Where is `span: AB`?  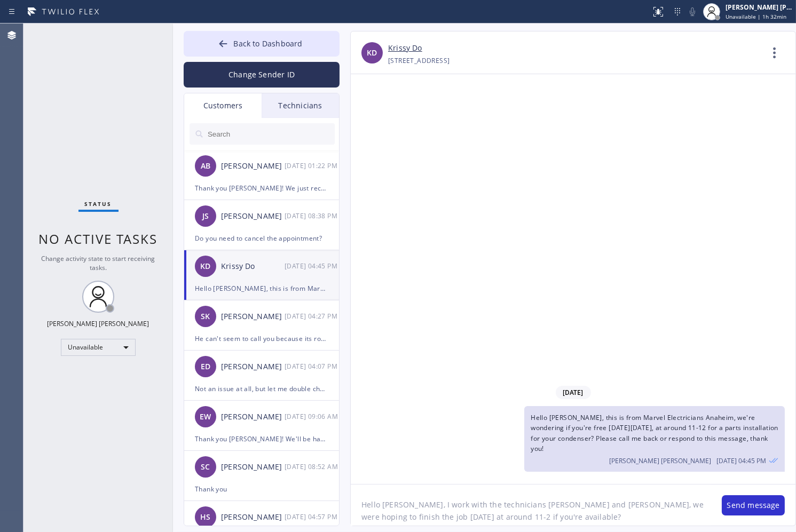
span: AB is located at coordinates (205, 166).